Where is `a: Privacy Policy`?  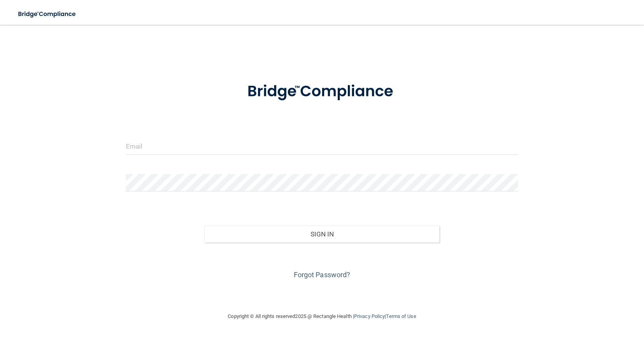 a: Privacy Policy is located at coordinates (370, 316).